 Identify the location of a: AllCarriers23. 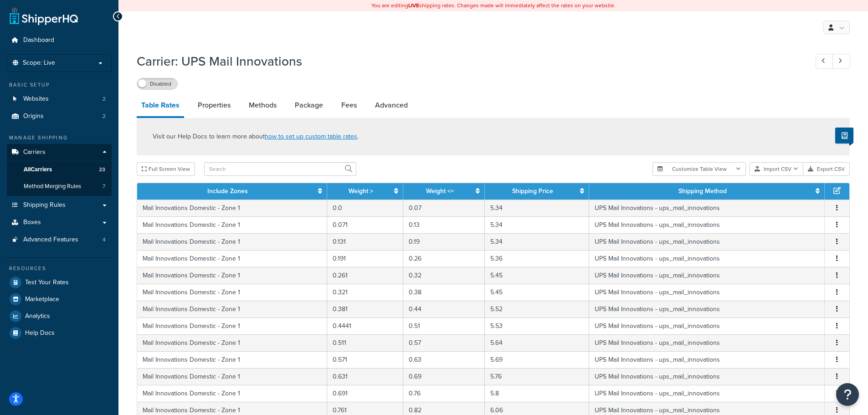
(59, 170).